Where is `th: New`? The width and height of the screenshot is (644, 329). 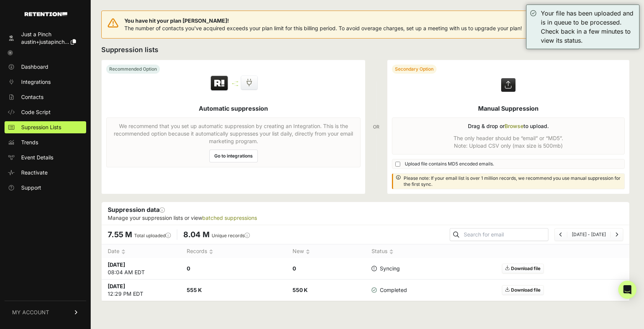 th: New is located at coordinates (326, 251).